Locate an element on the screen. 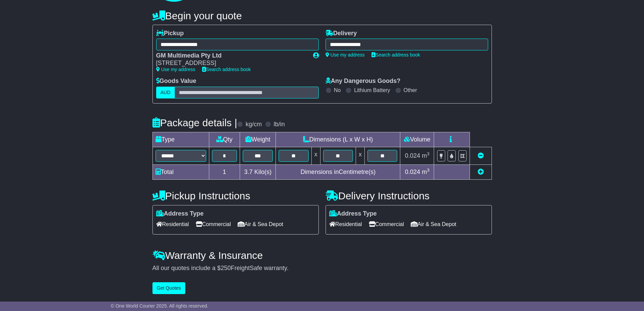  a: Remove this item is located at coordinates (481, 156).